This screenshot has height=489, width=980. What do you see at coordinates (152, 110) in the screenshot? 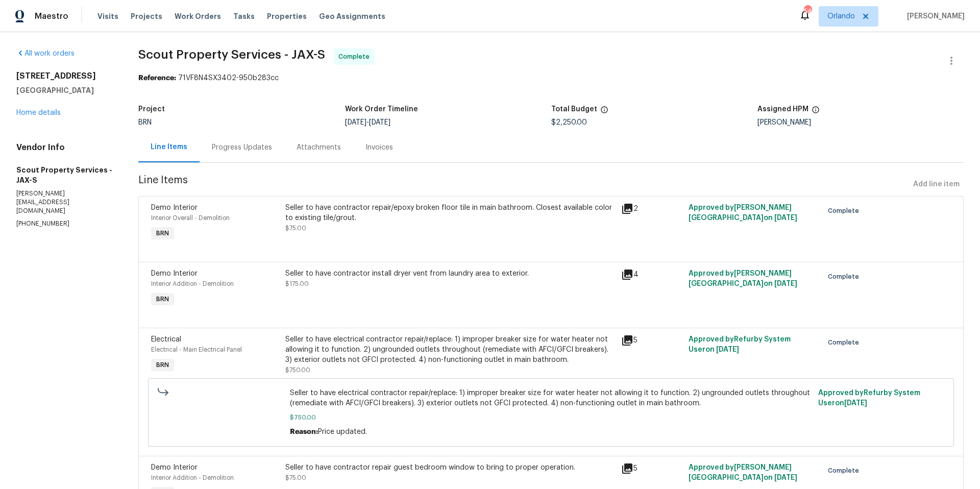
I see `h5: Project` at bounding box center [152, 110].